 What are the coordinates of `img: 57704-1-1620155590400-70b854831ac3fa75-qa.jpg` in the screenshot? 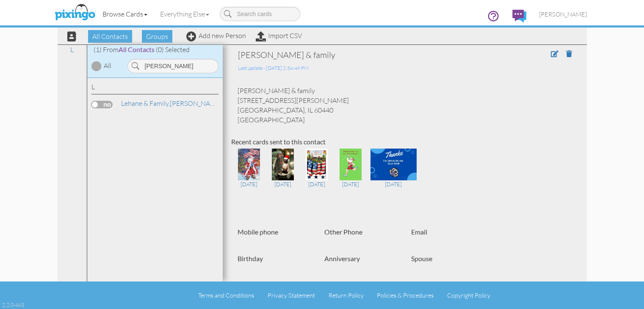 It's located at (393, 165).